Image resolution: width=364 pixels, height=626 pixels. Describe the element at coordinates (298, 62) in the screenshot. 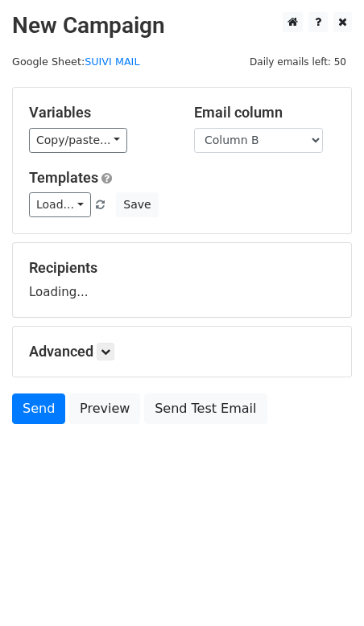

I see `span: Daily emails left: 50` at that location.